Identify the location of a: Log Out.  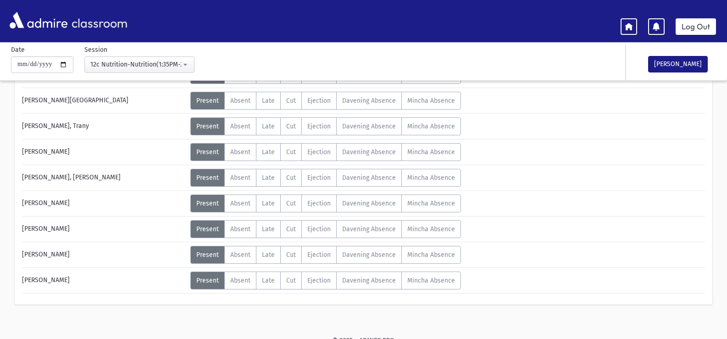
(696, 27).